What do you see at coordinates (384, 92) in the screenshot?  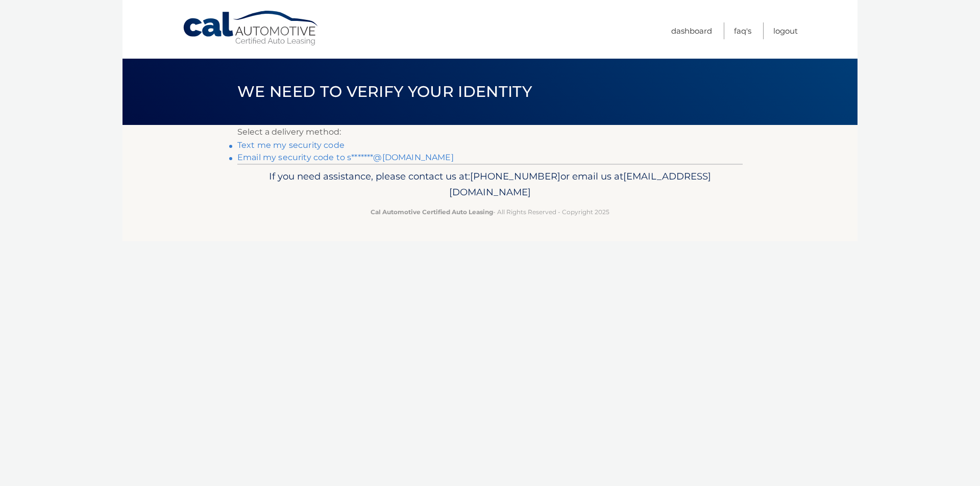 I see `span: We need to verify your identity` at bounding box center [384, 92].